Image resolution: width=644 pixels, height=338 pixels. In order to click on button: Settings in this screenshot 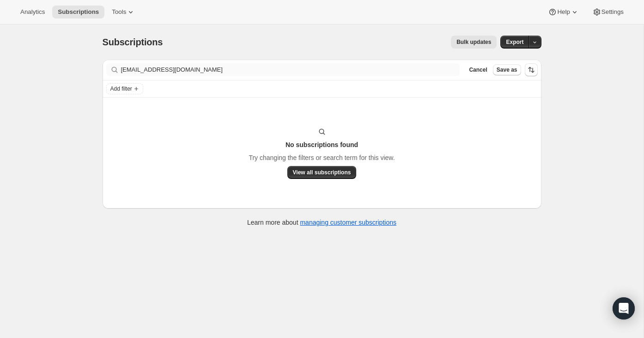, I will do `click(608, 12)`.